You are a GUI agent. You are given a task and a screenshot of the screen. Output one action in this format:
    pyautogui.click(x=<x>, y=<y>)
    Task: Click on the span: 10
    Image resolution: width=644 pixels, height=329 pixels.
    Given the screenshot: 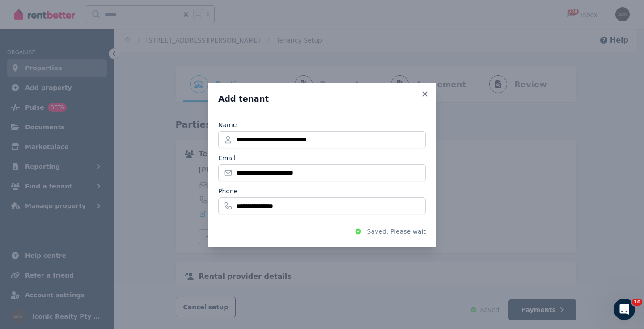 What is the action you would take?
    pyautogui.click(x=637, y=302)
    